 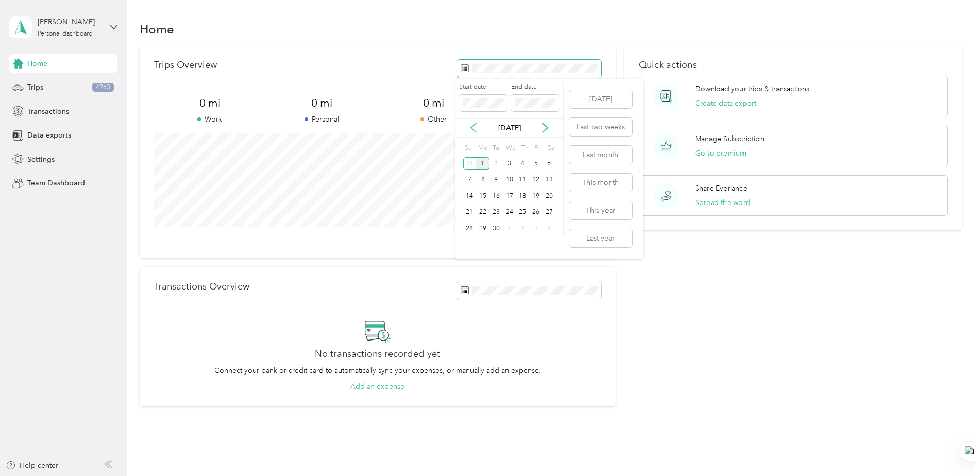 I want to click on button: Create data export, so click(x=725, y=103).